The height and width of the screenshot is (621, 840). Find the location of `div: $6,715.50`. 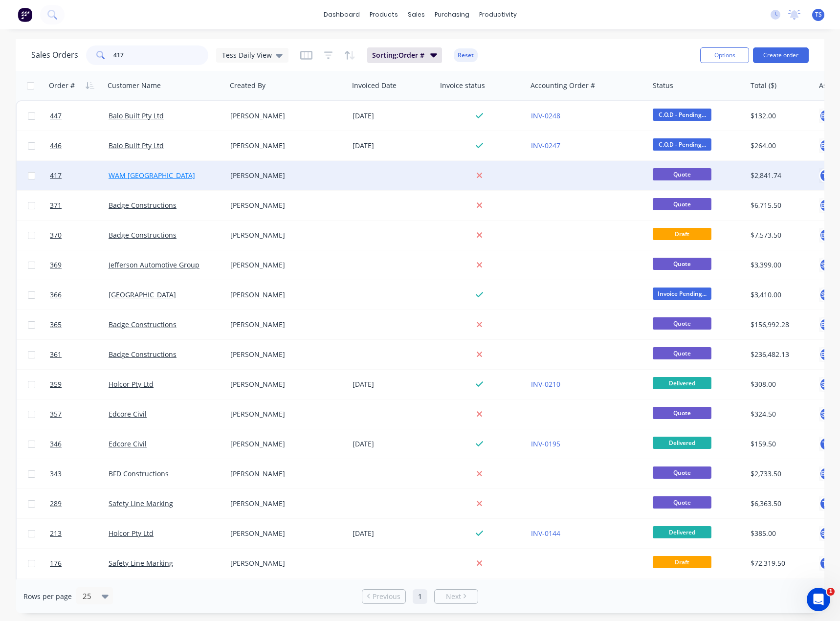

div: $6,715.50 is located at coordinates (779, 205).